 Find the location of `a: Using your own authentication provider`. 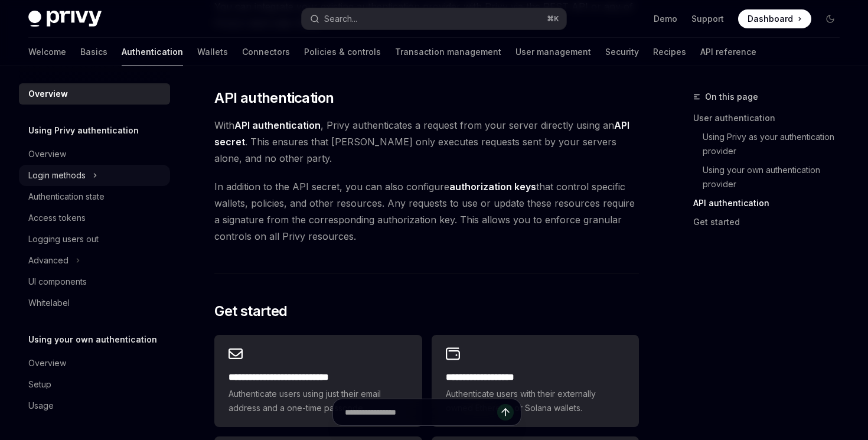

a: Using your own authentication provider is located at coordinates (771, 177).